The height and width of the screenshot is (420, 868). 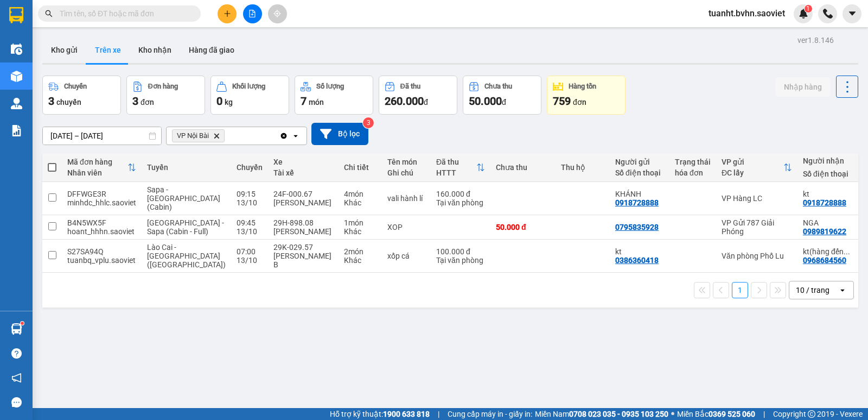 I want to click on div: 0386360418, so click(x=637, y=260).